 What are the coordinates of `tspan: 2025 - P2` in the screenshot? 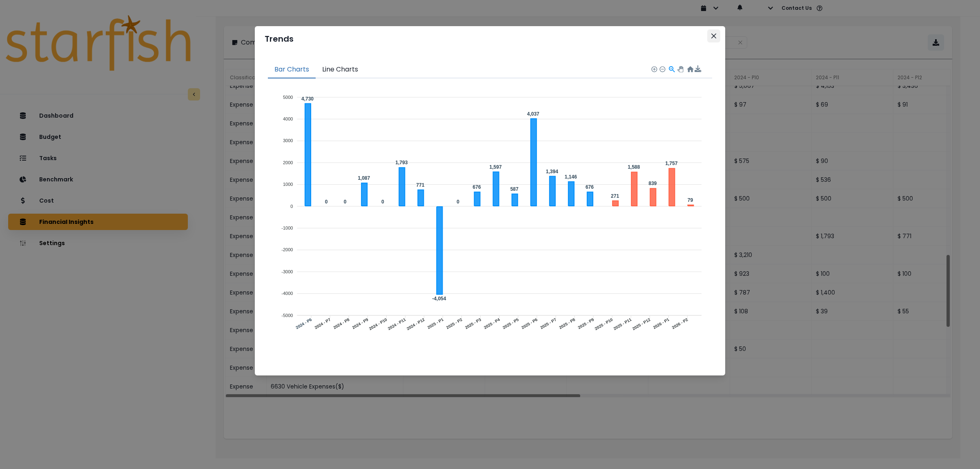 It's located at (454, 323).